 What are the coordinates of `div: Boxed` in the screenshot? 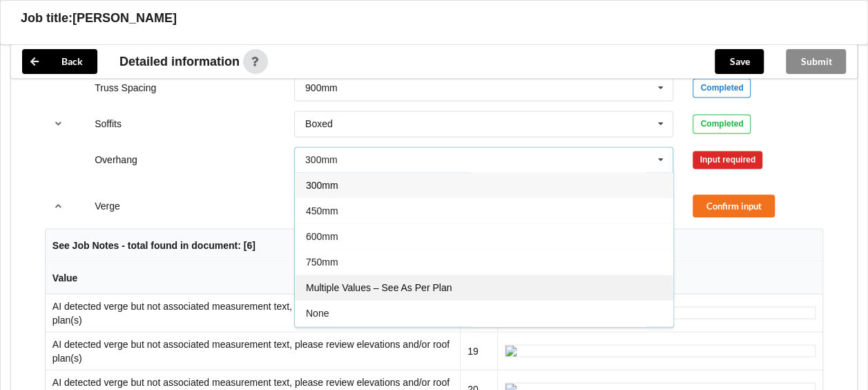 It's located at (319, 124).